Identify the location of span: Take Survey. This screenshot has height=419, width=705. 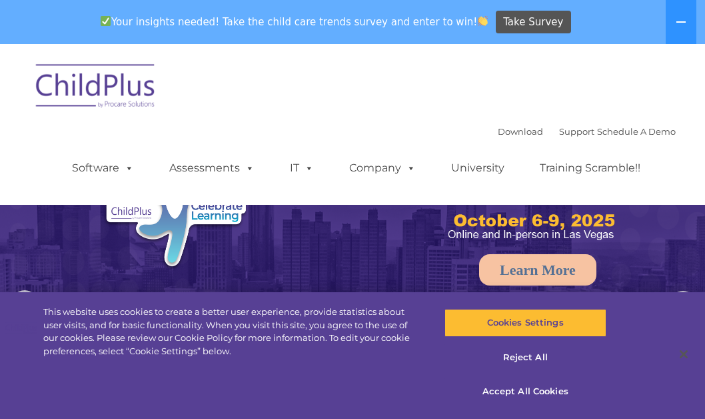
(533, 22).